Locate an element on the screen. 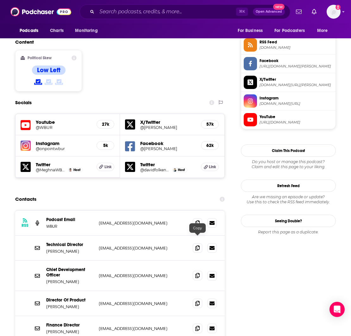 The height and width of the screenshot is (336, 351). a: Podchaser - Follow, Share and Rate Podcasts is located at coordinates (41, 12).